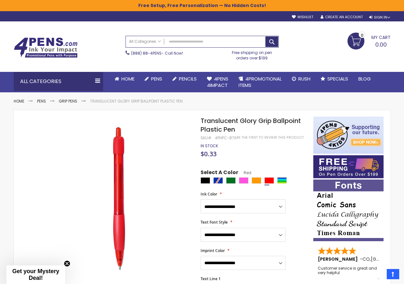  I want to click on a: 4PROMOTIONALITEMS, so click(260, 82).